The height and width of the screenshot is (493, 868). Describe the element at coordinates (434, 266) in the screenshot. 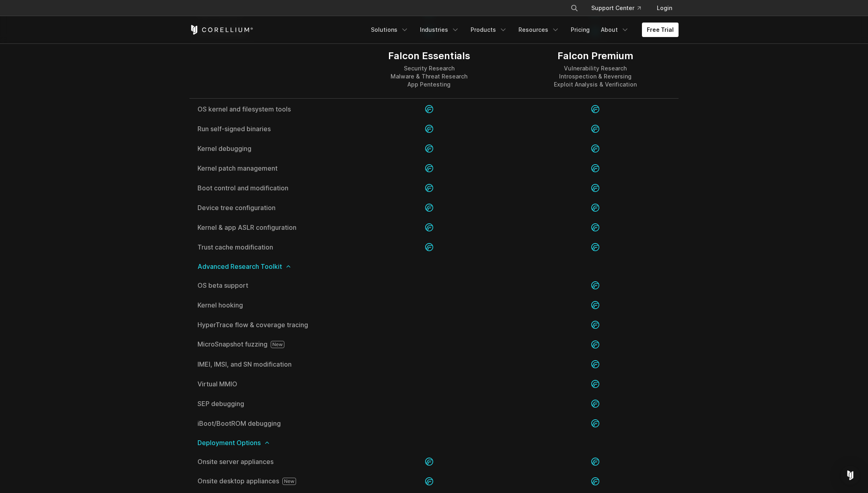

I see `span: Advanced Research Toolkit` at that location.